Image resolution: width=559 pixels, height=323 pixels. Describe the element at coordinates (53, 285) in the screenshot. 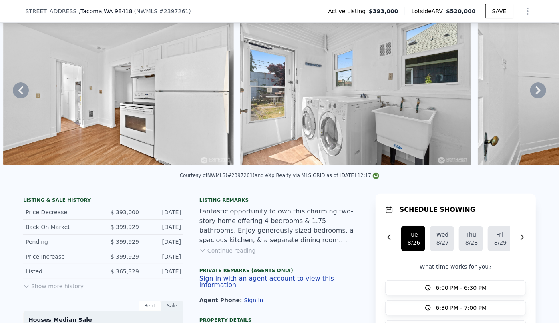

I see `button: Show more history` at that location.